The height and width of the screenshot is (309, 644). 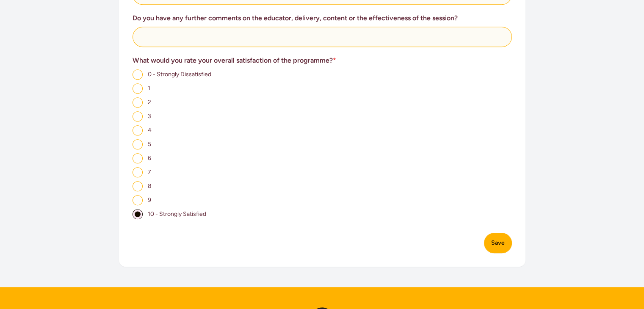 What do you see at coordinates (138, 89) in the screenshot?
I see `input: 1` at bounding box center [138, 89].